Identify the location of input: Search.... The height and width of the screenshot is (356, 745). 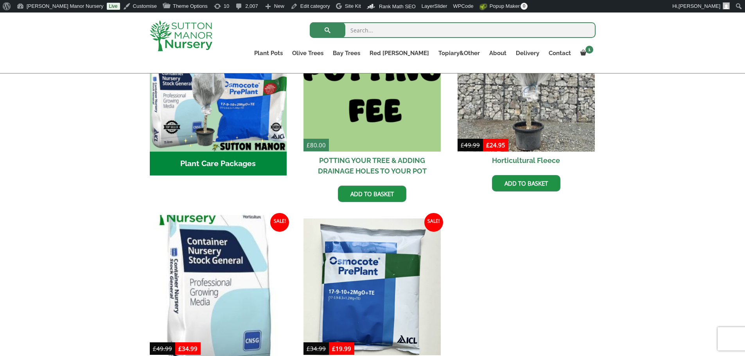
(453, 30).